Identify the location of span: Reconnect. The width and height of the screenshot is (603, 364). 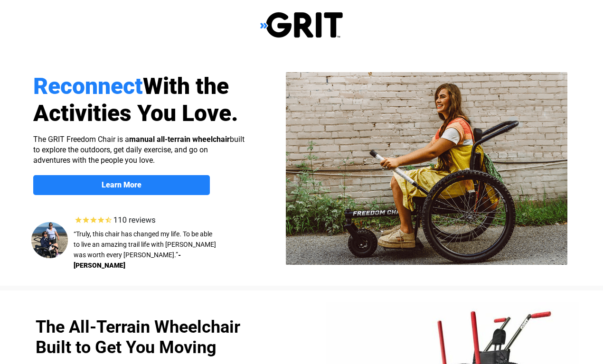
(88, 86).